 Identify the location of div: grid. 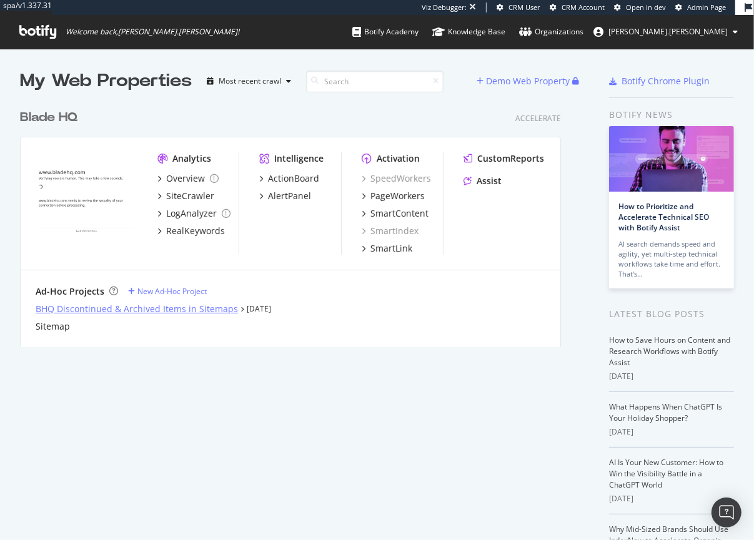
(296, 221).